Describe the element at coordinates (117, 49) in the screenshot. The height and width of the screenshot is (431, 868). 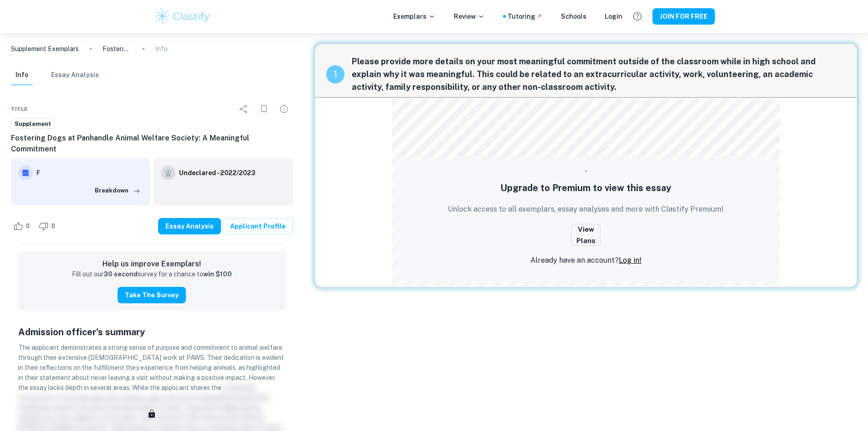
I see `p: Fostering Dogs at Panhandle Animal Welfare Society: A Meaningful Commitment` at that location.